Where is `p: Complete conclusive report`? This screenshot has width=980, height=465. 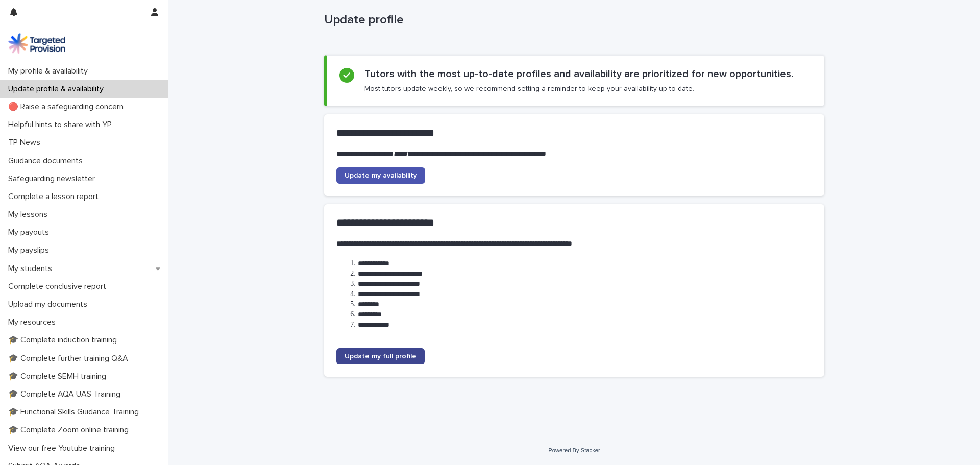 p: Complete conclusive report is located at coordinates (59, 286).